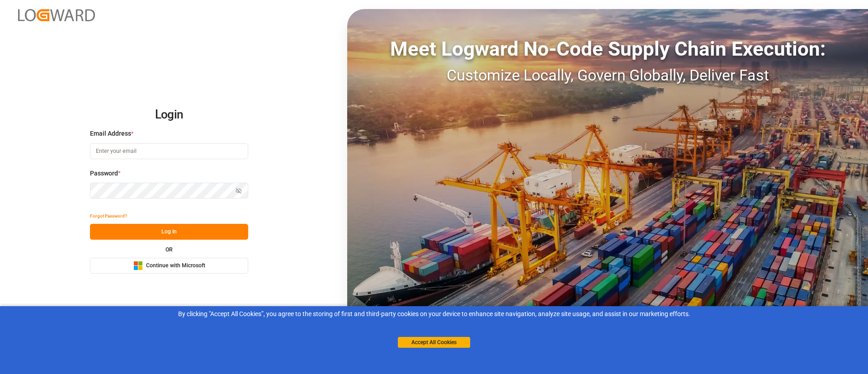 This screenshot has width=868, height=374. Describe the element at coordinates (104, 173) in the screenshot. I see `span: Password` at that location.